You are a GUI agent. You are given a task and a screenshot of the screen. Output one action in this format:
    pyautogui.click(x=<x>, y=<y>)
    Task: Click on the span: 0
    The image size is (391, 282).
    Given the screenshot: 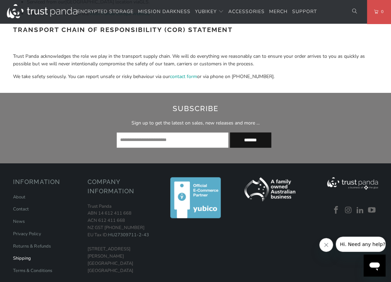 What is the action you would take?
    pyautogui.click(x=381, y=12)
    